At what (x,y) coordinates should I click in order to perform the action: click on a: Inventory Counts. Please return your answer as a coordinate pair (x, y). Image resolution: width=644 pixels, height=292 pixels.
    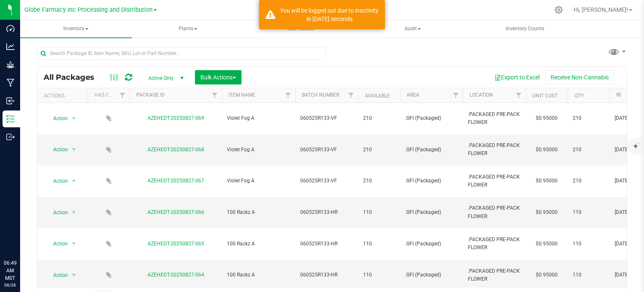
    Looking at the image, I should click on (525, 29).